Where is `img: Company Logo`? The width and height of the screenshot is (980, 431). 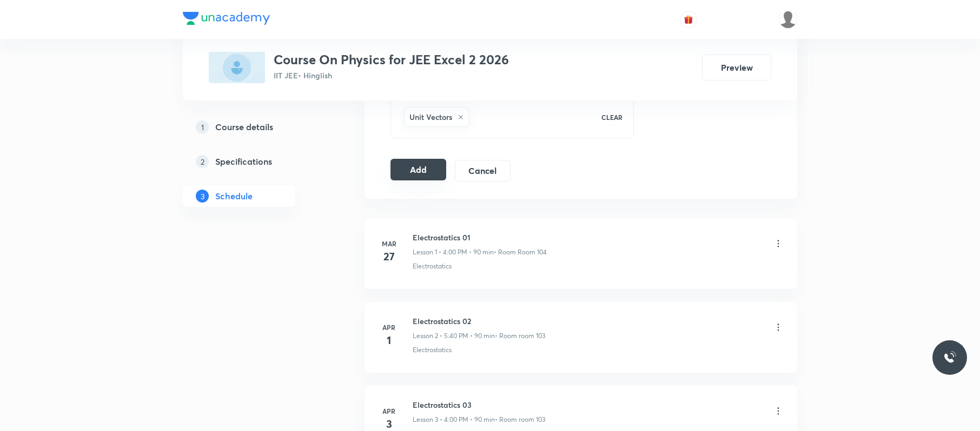 img: Company Logo is located at coordinates (226, 19).